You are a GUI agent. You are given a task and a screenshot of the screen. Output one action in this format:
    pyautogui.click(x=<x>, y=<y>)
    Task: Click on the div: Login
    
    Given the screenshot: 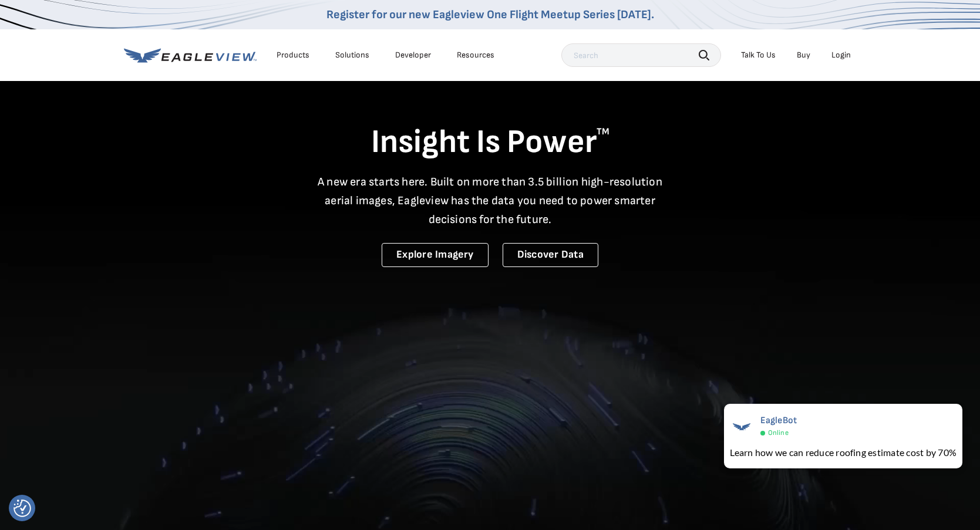 What is the action you would take?
    pyautogui.click(x=841, y=55)
    